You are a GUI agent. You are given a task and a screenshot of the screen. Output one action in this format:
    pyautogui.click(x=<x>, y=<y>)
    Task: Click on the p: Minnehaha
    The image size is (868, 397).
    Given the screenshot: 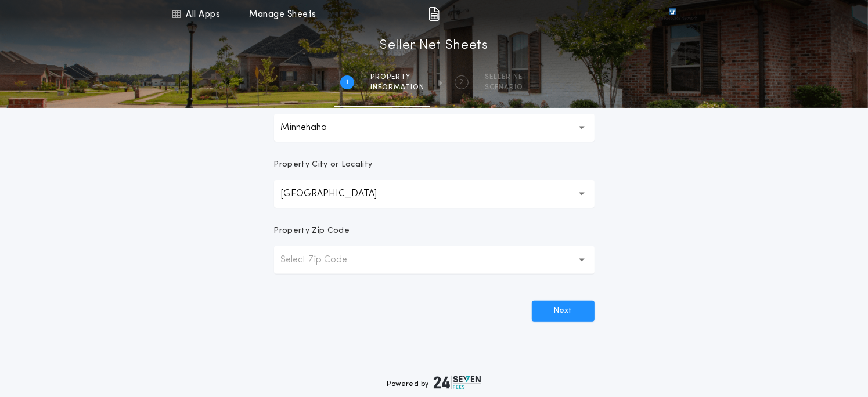 What is the action you would take?
    pyautogui.click(x=313, y=127)
    